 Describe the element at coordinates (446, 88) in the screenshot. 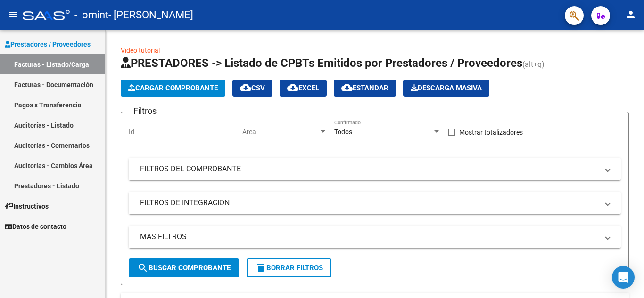

I see `app-download-masive: Descarga masiva de comprobantes (adjuntos)` at that location.